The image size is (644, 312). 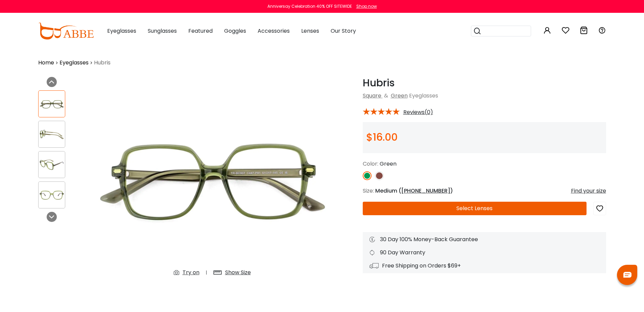 I want to click on span: Size:, so click(x=368, y=191).